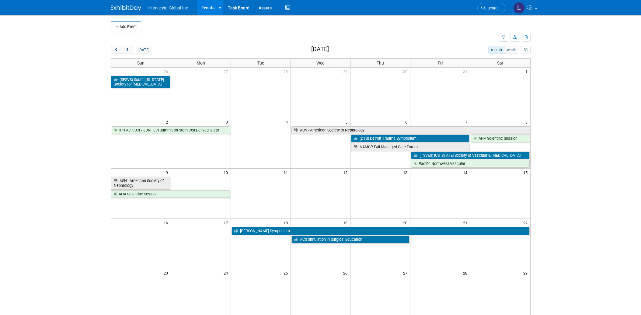 The height and width of the screenshot is (315, 641). I want to click on span: Sun, so click(141, 63).